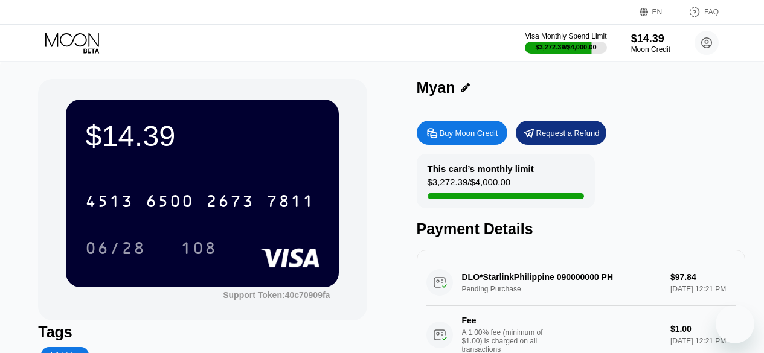 Image resolution: width=764 pixels, height=353 pixels. Describe the element at coordinates (276, 295) in the screenshot. I see `div: Support Token: 40c70909fa` at that location.